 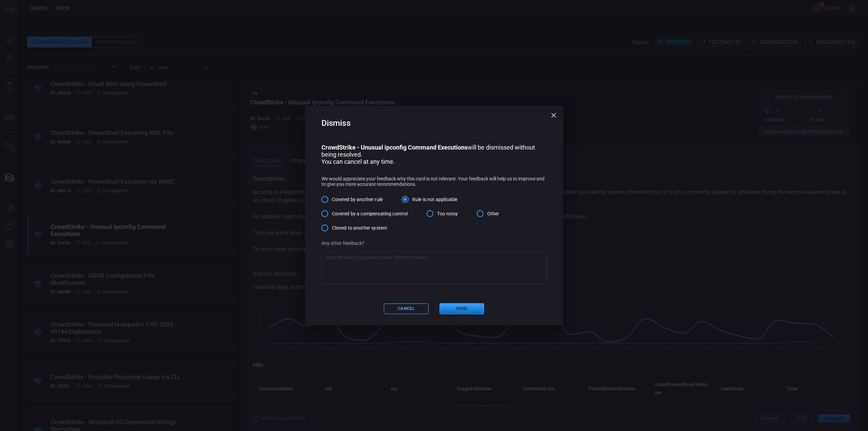 What do you see at coordinates (494, 214) in the screenshot?
I see `span: Other` at bounding box center [494, 214].